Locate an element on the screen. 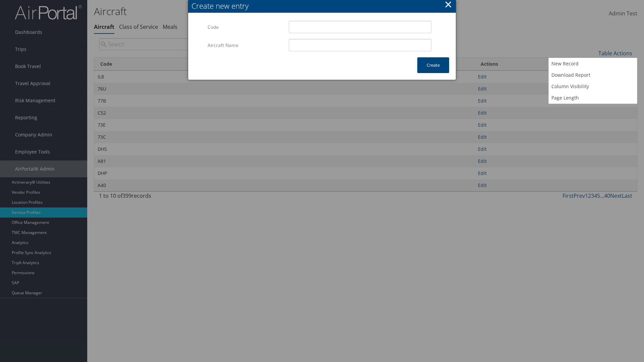  div: Create new entry is located at coordinates (324, 6).